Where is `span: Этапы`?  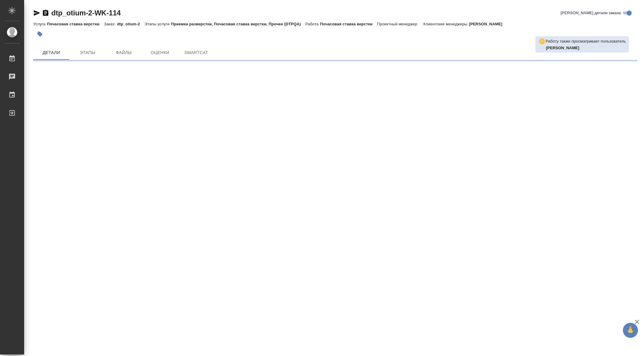
span: Этапы is located at coordinates (87, 52).